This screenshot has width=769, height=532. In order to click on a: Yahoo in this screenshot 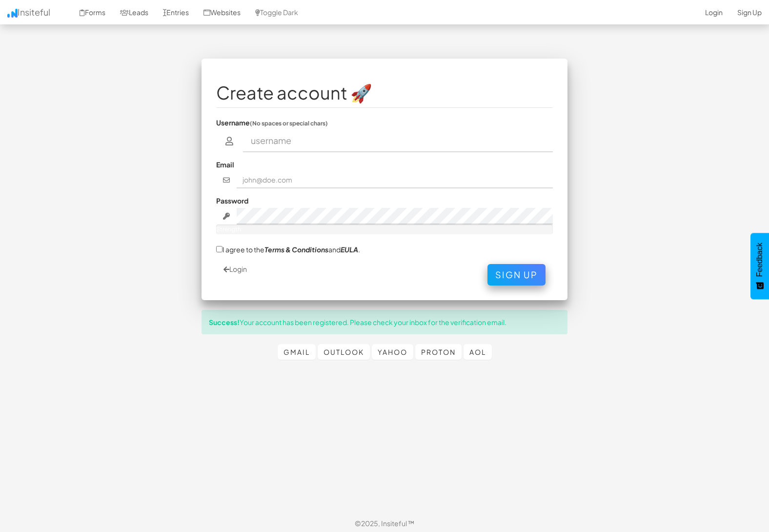, I will do `click(392, 352)`.